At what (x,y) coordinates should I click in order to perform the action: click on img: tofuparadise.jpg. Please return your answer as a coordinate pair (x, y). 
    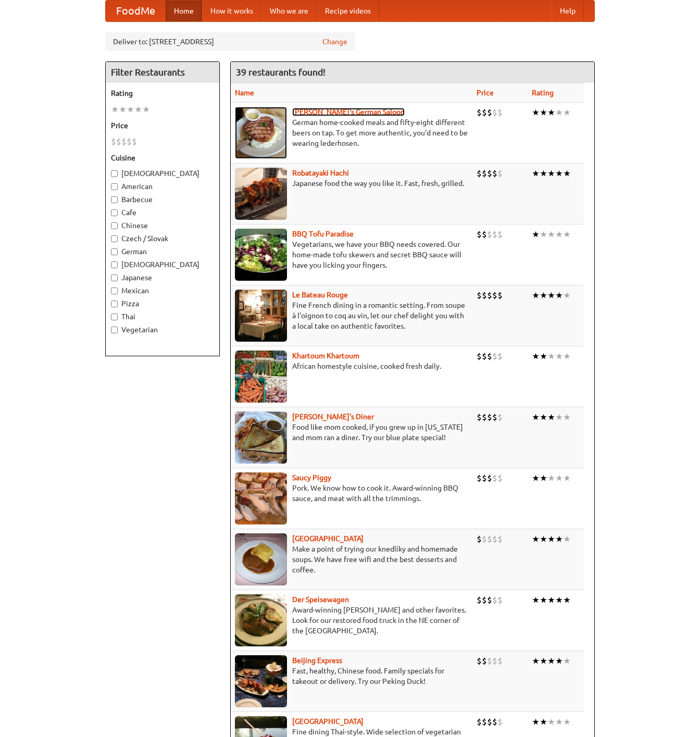
    Looking at the image, I should click on (261, 254).